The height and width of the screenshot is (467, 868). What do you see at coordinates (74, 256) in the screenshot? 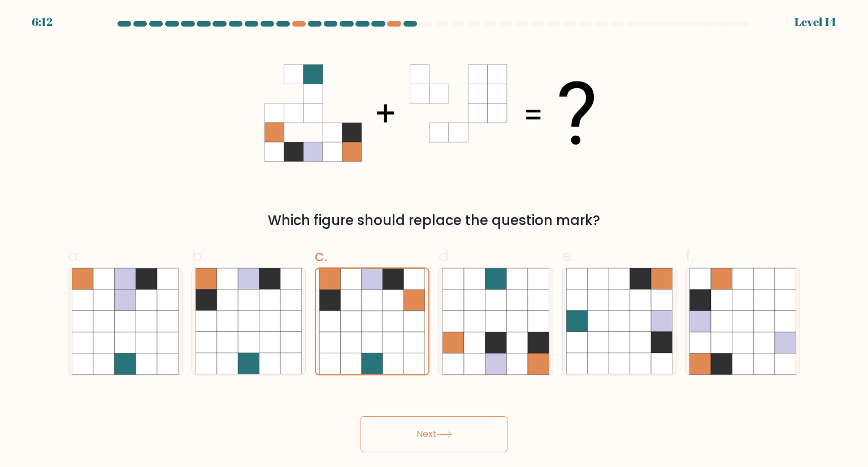
I see `span: a.` at bounding box center [74, 256].